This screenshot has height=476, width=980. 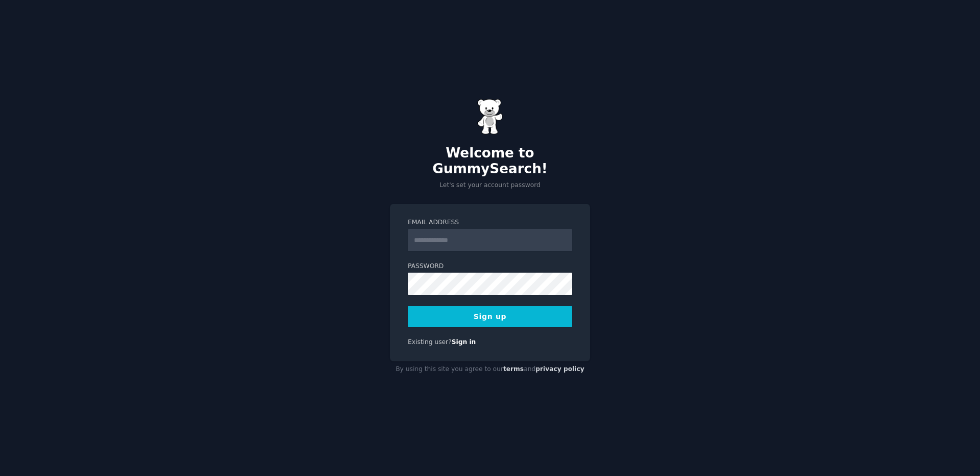 What do you see at coordinates (464, 342) in the screenshot?
I see `a: Sign in` at bounding box center [464, 342].